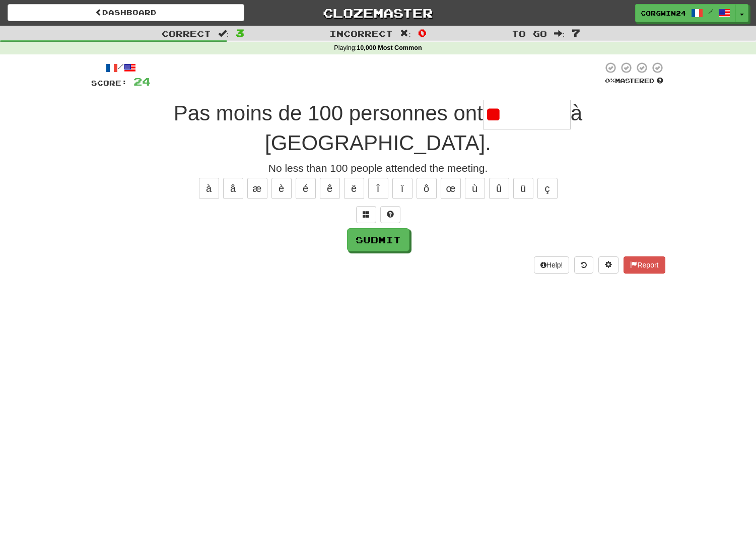 The width and height of the screenshot is (756, 533). What do you see at coordinates (281, 188) in the screenshot?
I see `button: è` at bounding box center [281, 188].